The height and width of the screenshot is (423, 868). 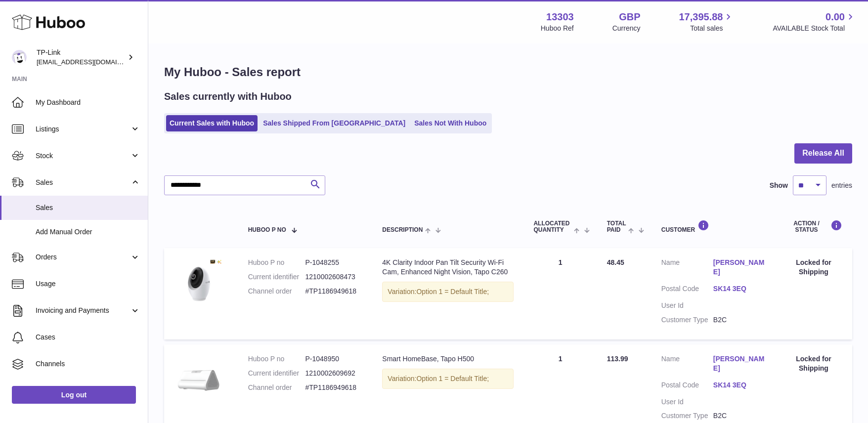 What do you see at coordinates (616, 227) in the screenshot?
I see `span: Total paid` at bounding box center [616, 227].